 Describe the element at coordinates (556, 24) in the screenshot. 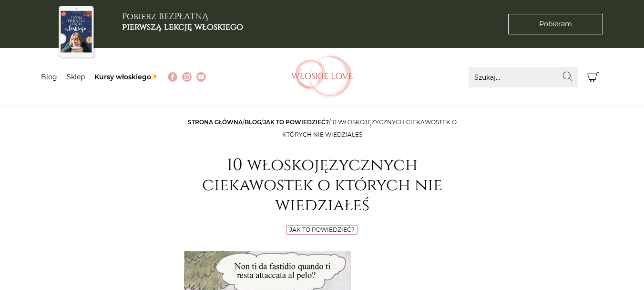

I see `a: Pobieram` at that location.